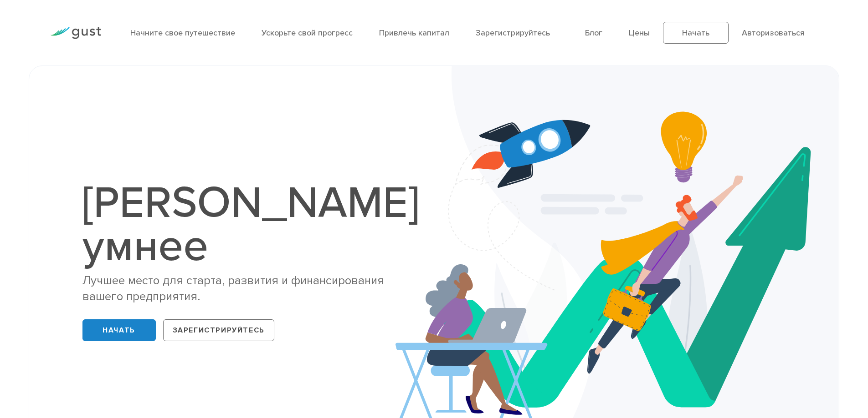 Image resolution: width=868 pixels, height=418 pixels. Describe the element at coordinates (639, 33) in the screenshot. I see `a: Цены` at that location.